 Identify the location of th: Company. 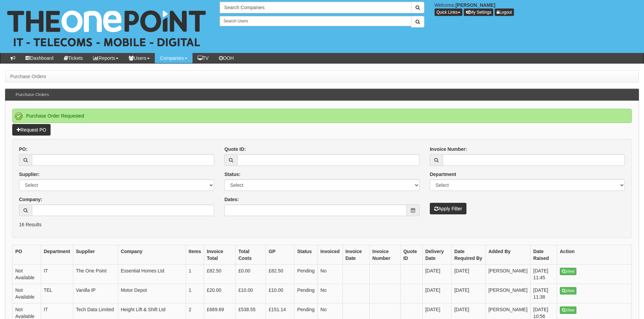
(152, 255).